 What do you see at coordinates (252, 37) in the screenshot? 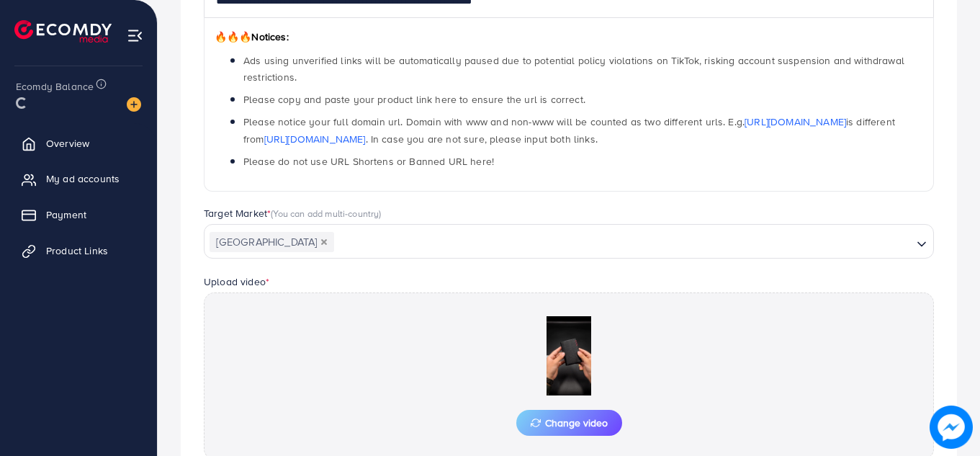
I see `span: Notices:` at bounding box center [252, 37].